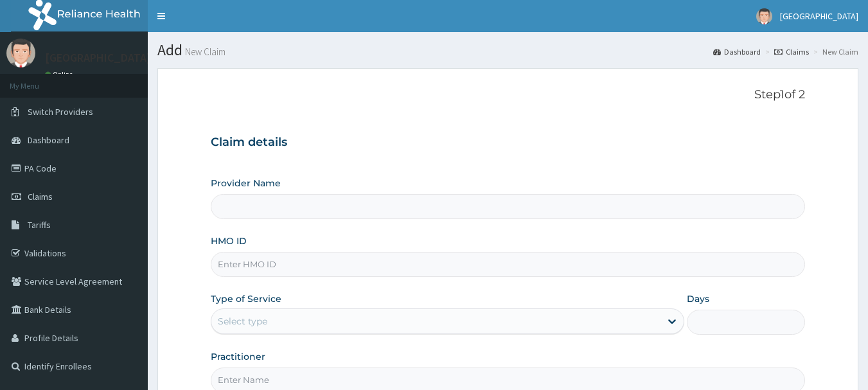  I want to click on h3: Claim details, so click(508, 143).